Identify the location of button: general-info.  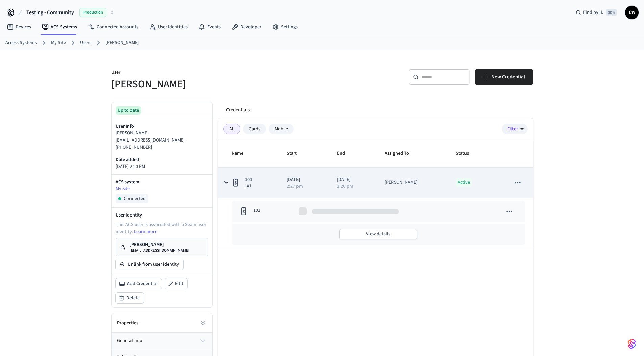
(162, 341).